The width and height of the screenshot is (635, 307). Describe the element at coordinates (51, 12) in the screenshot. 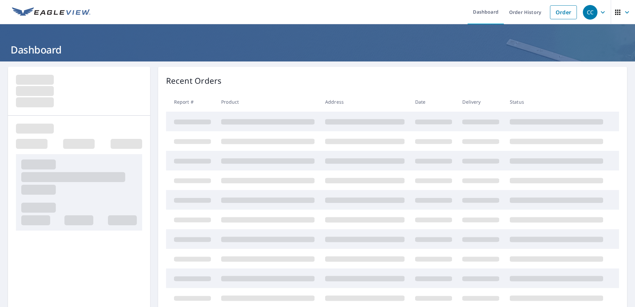

I see `img: EV Logo` at that location.